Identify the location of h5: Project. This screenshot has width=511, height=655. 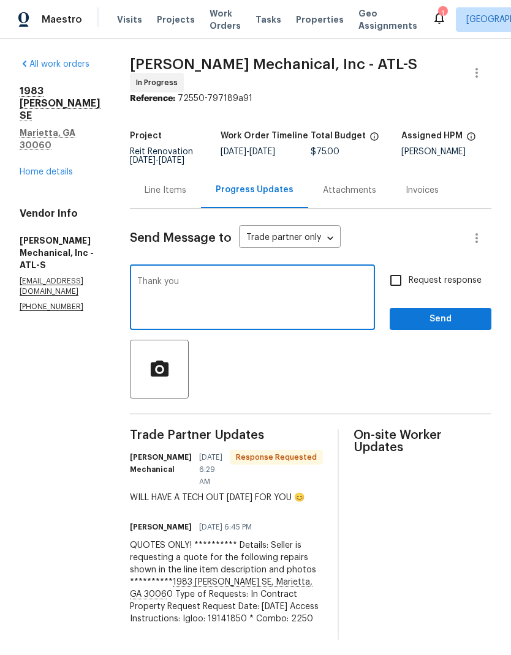
(146, 136).